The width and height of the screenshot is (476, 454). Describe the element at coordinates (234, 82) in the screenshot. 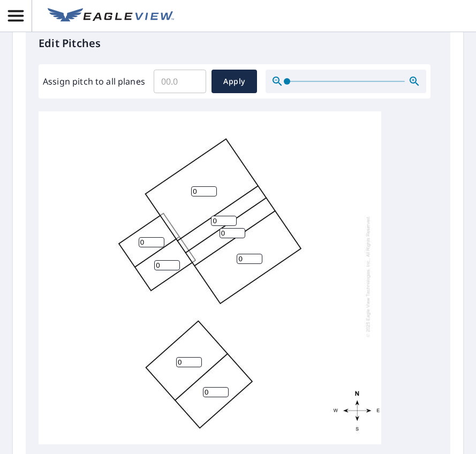

I see `span: Apply` at that location.